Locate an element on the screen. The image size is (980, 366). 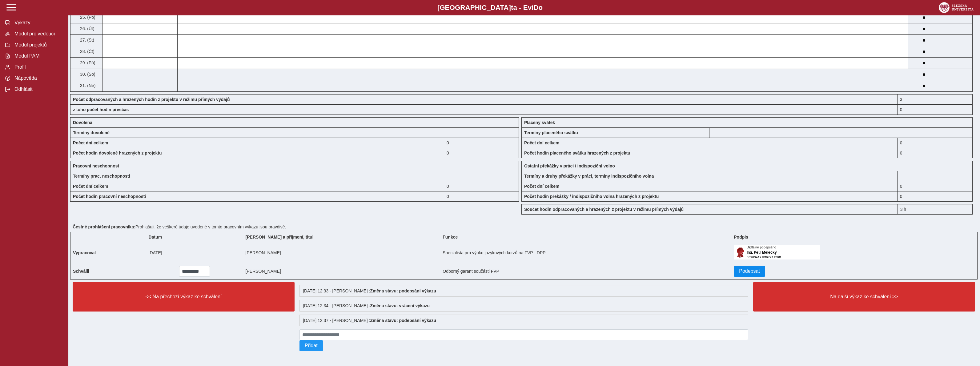
span: 25. (Po) is located at coordinates (87, 17).